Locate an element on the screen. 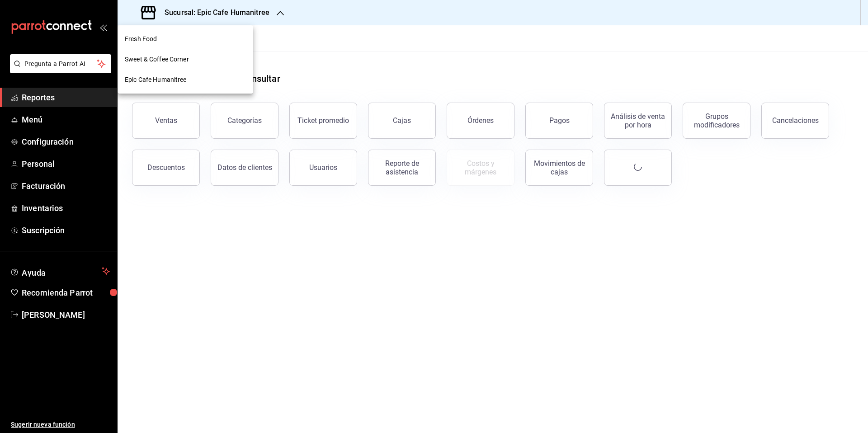 The width and height of the screenshot is (868, 433). div: Sweet & Coffee Corner is located at coordinates (185, 59).